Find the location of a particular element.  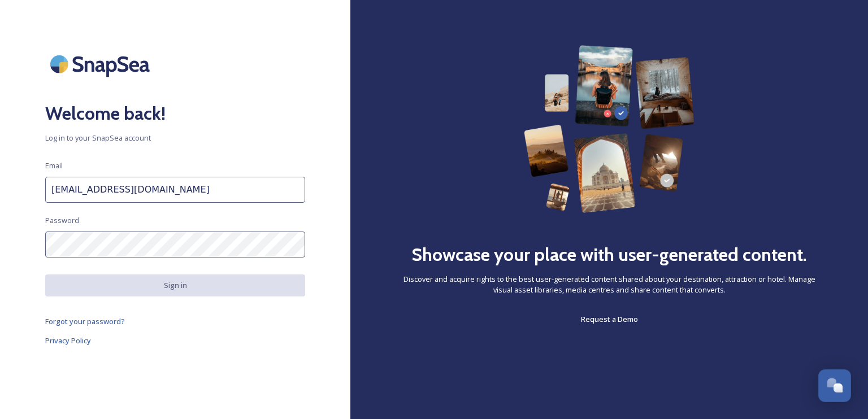

span: Request a Demo is located at coordinates (609, 319).